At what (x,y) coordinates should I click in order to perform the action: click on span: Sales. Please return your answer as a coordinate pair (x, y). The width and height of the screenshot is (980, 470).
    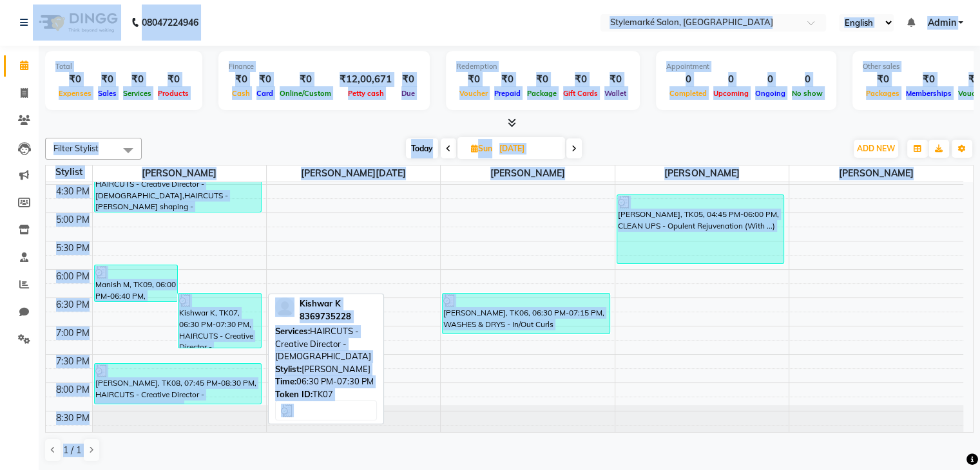
    Looking at the image, I should click on (107, 94).